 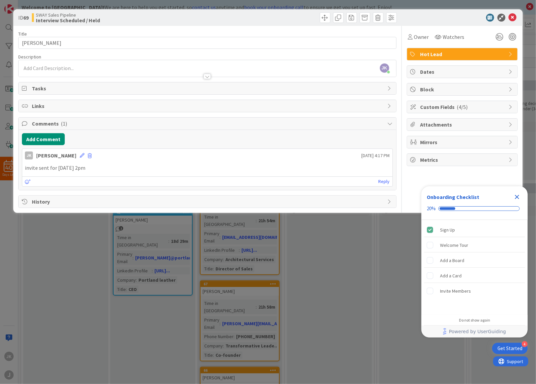 I want to click on span: Links, so click(x=208, y=106).